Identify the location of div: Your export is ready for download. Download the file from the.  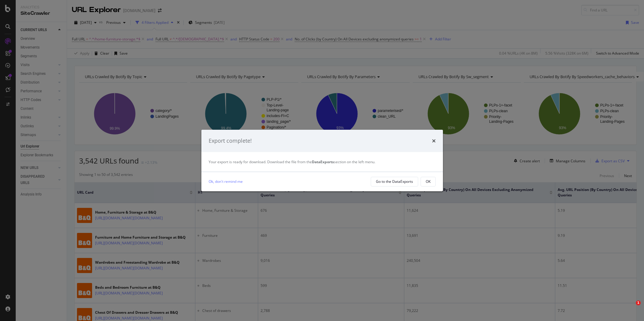
(322, 162).